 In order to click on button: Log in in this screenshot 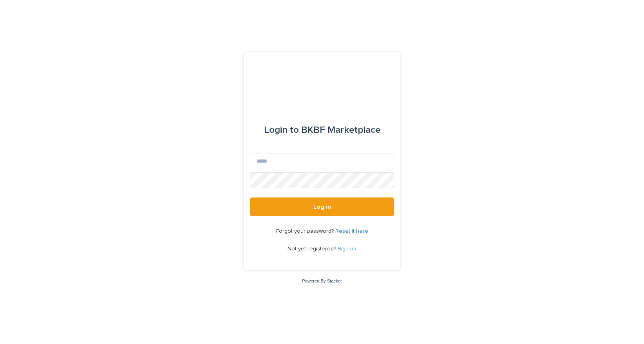, I will do `click(322, 207)`.